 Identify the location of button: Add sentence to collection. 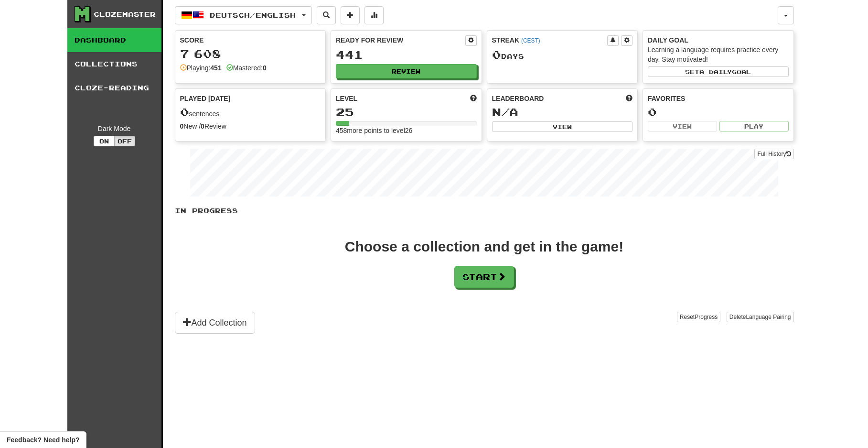
(350, 15).